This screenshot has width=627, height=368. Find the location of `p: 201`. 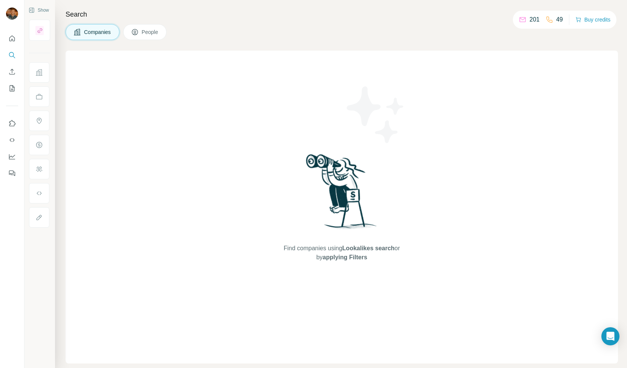

p: 201 is located at coordinates (535, 20).